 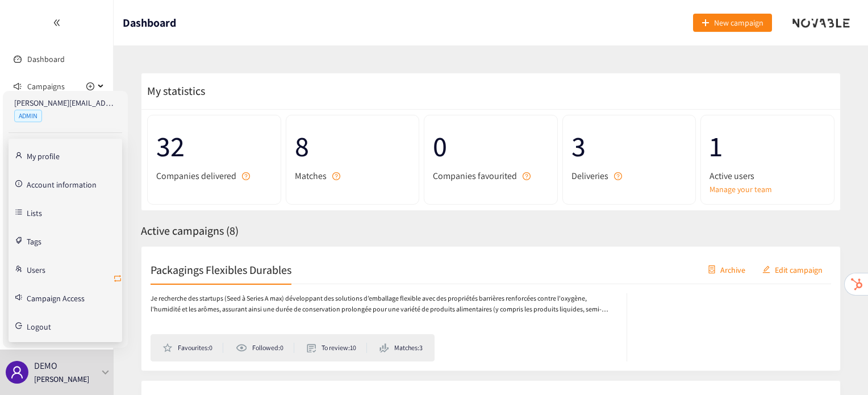 I want to click on span: New campaign, so click(x=739, y=22).